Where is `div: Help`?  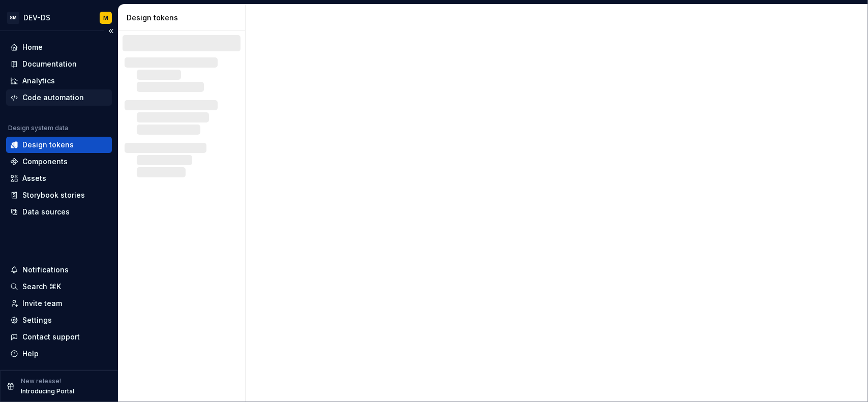
div: Help is located at coordinates (31, 353).